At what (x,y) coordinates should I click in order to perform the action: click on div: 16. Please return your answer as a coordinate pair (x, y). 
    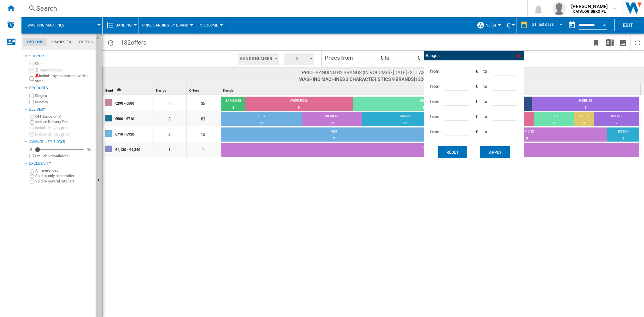
    Looking at the image, I should click on (262, 123).